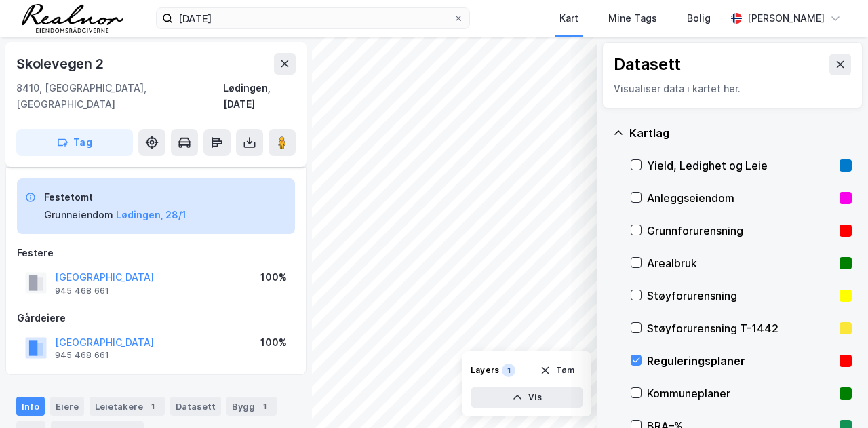 The width and height of the screenshot is (868, 428). Describe the element at coordinates (156, 253) in the screenshot. I see `div: Festere` at that location.